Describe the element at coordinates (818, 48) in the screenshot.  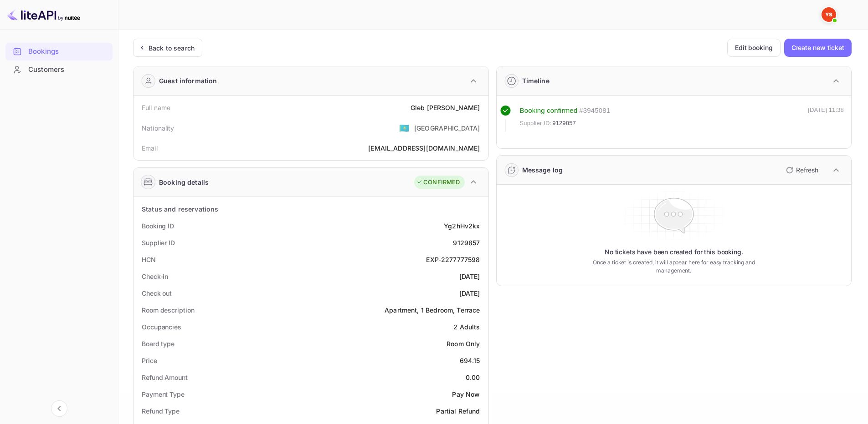
I see `button: Create new ticket` at that location.